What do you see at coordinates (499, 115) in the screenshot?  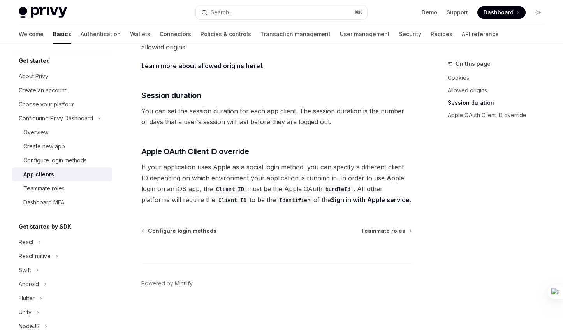 I see `a: Apple OAuth Client ID override` at bounding box center [499, 115].